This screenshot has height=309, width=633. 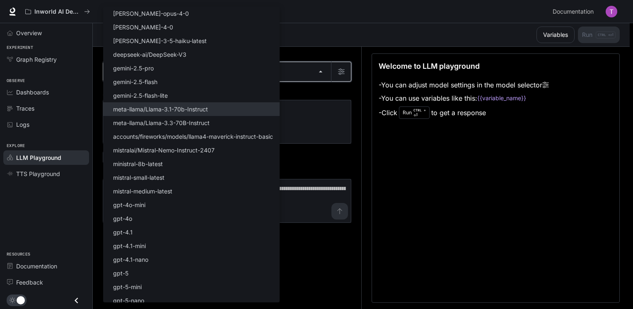 What do you see at coordinates (129, 246) in the screenshot?
I see `p: gpt-4.1-mini` at bounding box center [129, 246].